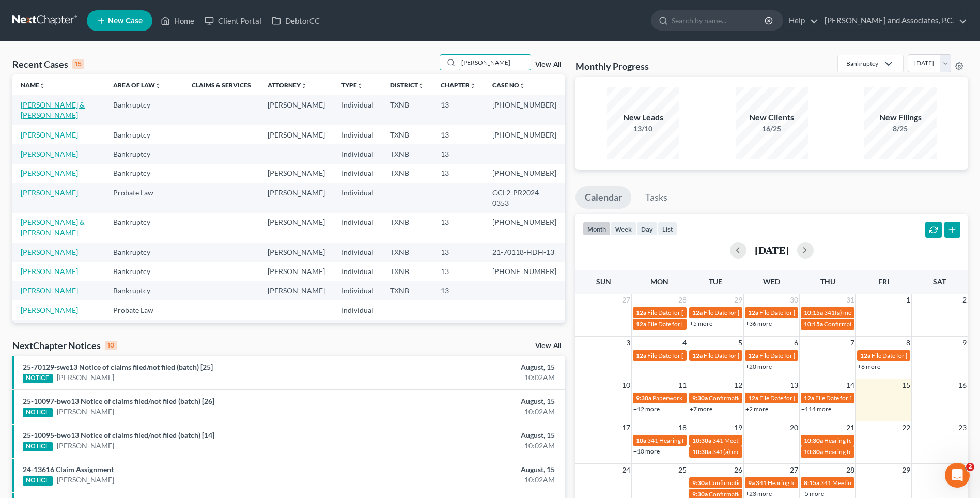  Describe the element at coordinates (751, 482) in the screenshot. I see `span: 9a` at that location.